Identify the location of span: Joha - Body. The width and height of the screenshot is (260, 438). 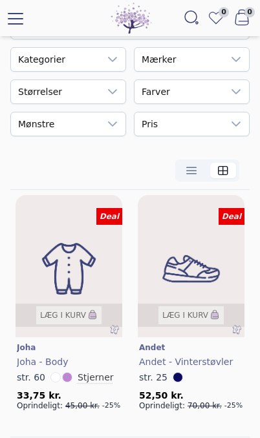
(42, 362).